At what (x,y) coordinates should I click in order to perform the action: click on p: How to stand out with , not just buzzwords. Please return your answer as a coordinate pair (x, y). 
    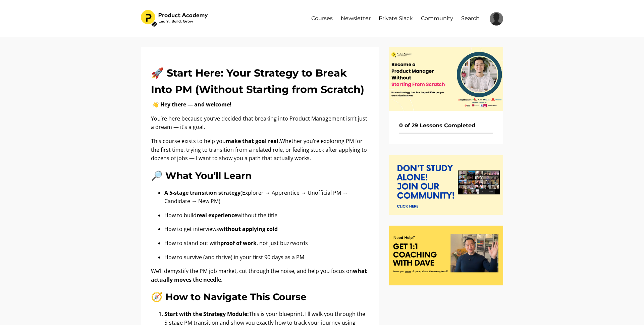
    Looking at the image, I should click on (267, 243).